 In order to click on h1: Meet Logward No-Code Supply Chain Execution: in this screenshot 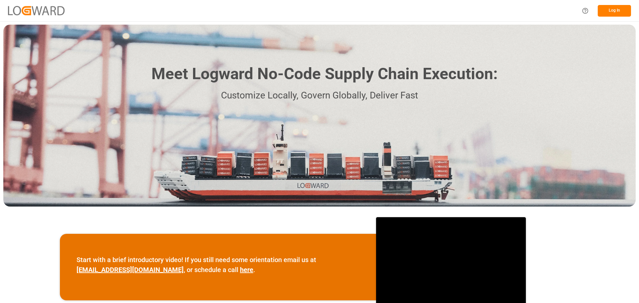, I will do `click(324, 74)`.